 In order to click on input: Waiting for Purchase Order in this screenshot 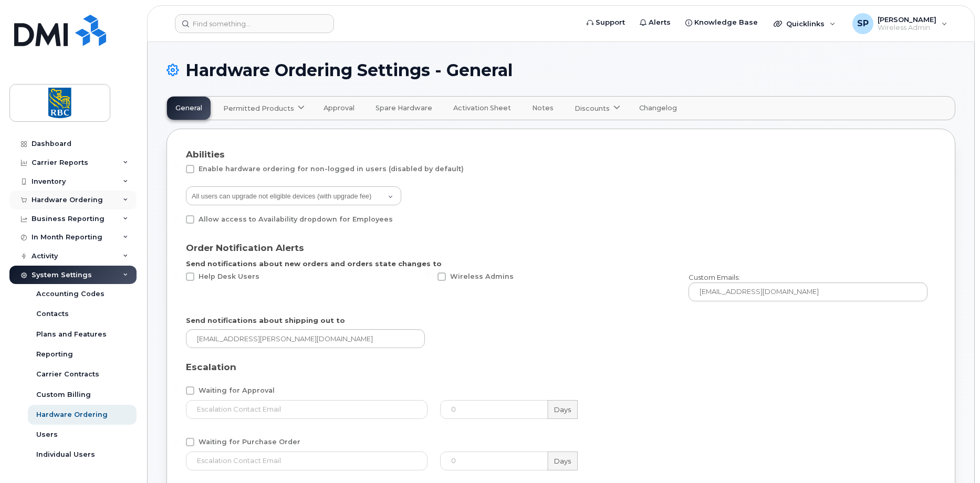, I will do `click(176, 440)`.